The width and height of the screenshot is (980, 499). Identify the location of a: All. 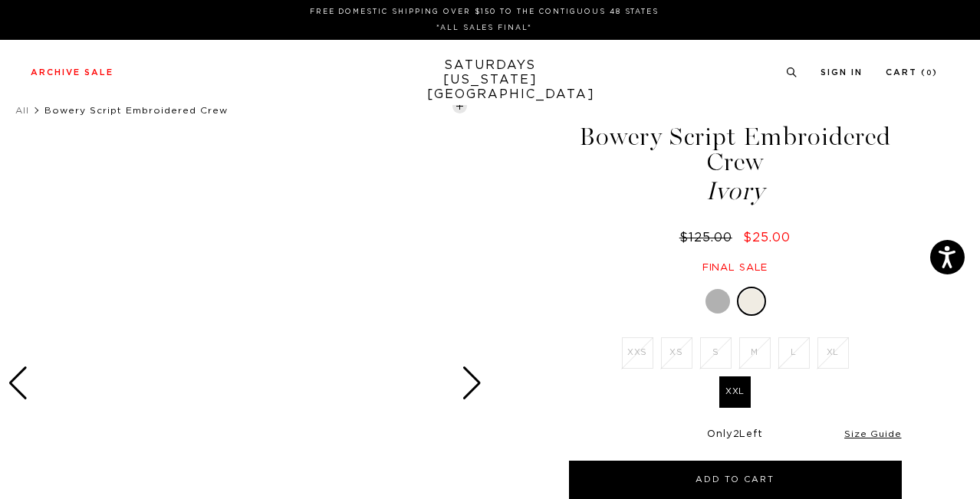
(23, 110).